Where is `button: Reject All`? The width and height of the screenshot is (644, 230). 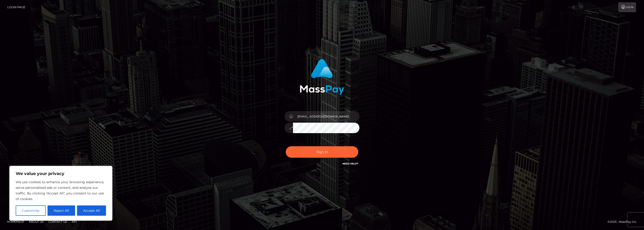 button: Reject All is located at coordinates (61, 211).